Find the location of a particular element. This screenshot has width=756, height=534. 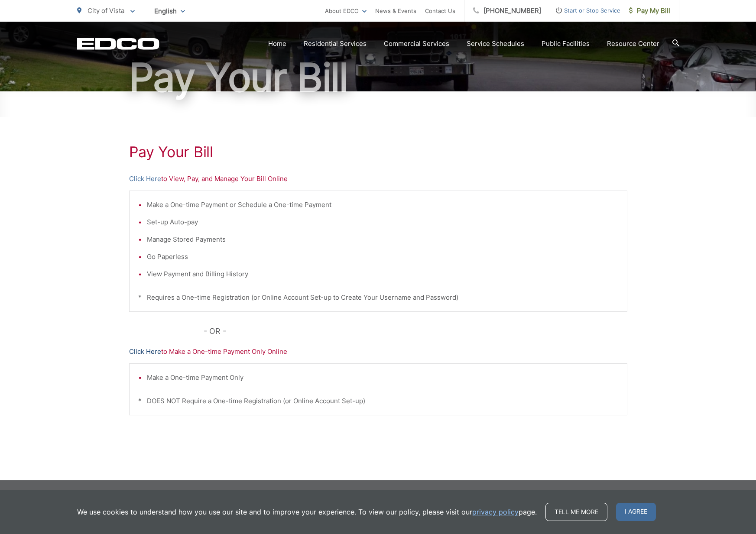

a: About EDCO is located at coordinates (346, 11).